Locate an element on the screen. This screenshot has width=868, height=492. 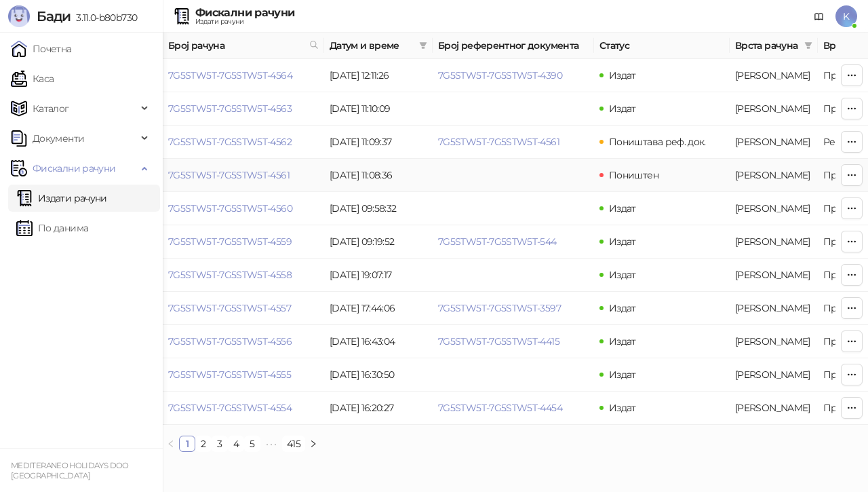
span: 3.11.0-b80b730 is located at coordinates (104, 18).